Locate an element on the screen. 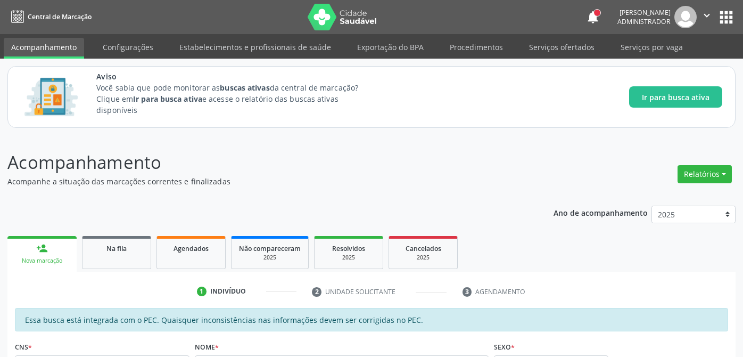 The height and width of the screenshot is (357, 743). img: img is located at coordinates (686, 17).